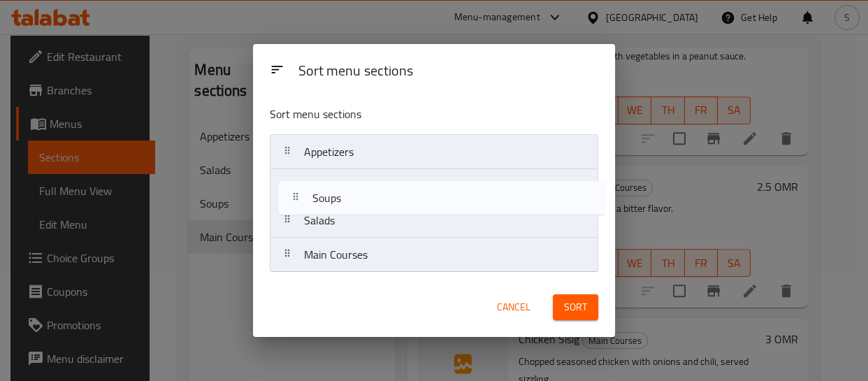 This screenshot has height=381, width=868. Describe the element at coordinates (514, 307) in the screenshot. I see `button: Cancel` at that location.